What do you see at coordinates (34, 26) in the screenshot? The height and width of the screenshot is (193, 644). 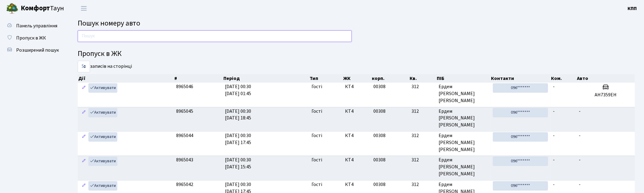 I see `a: Панель управління` at bounding box center [34, 26].